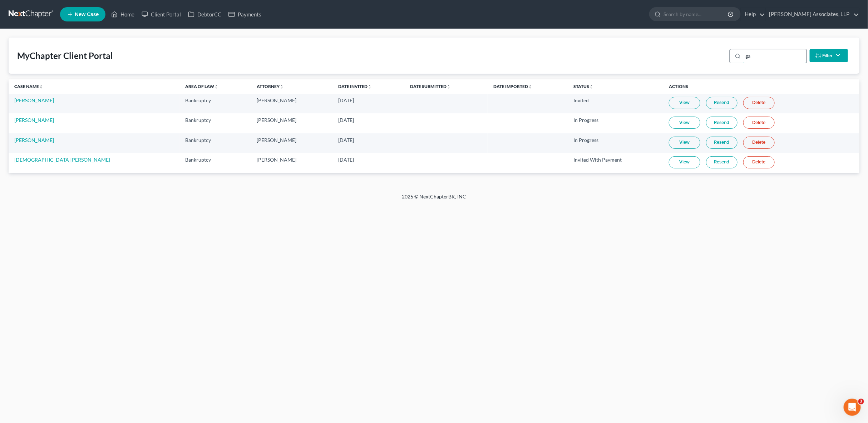 The height and width of the screenshot is (423, 868). I want to click on td: Invited, so click(616, 103).